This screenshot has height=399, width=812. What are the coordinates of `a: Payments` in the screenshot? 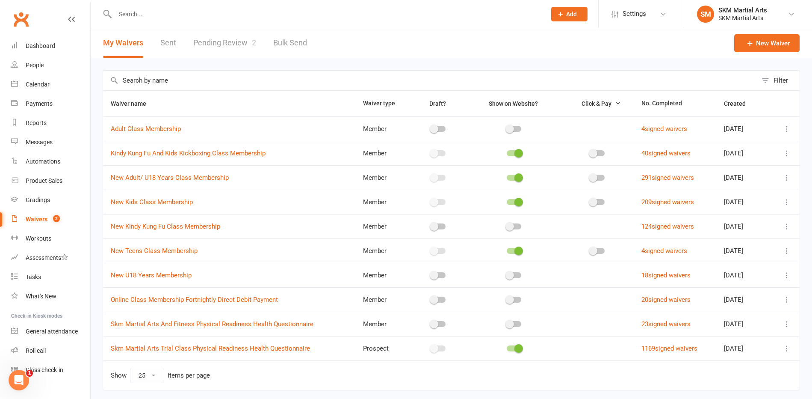 It's located at (50, 104).